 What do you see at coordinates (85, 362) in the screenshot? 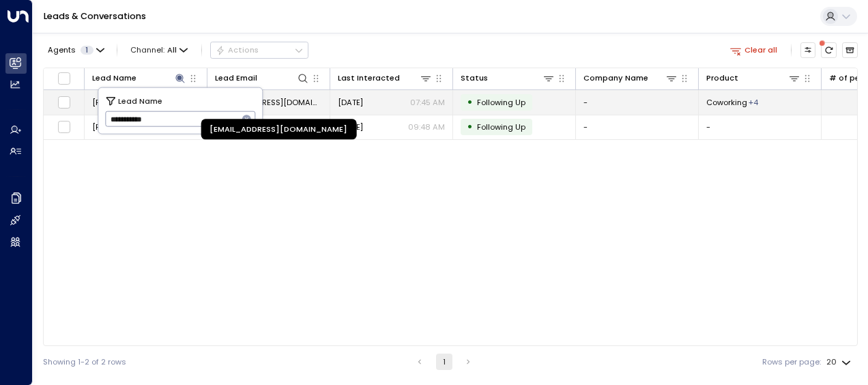
I see `div: Showing 1-2 of 2 rows` at bounding box center [85, 362].